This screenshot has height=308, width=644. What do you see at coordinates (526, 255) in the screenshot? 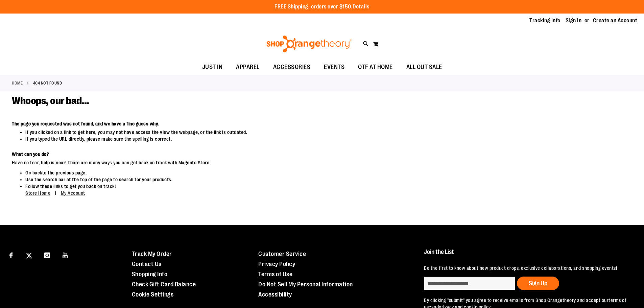
I see `h4: Join the List` at bounding box center [526, 255].